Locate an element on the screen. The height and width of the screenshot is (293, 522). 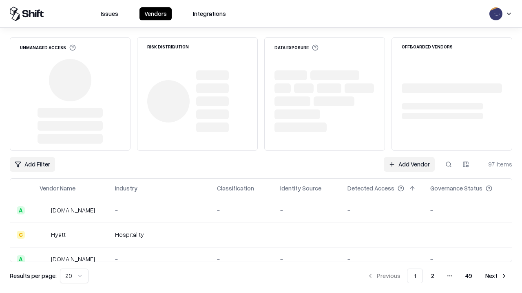
div: Detected Access is located at coordinates (370, 188).